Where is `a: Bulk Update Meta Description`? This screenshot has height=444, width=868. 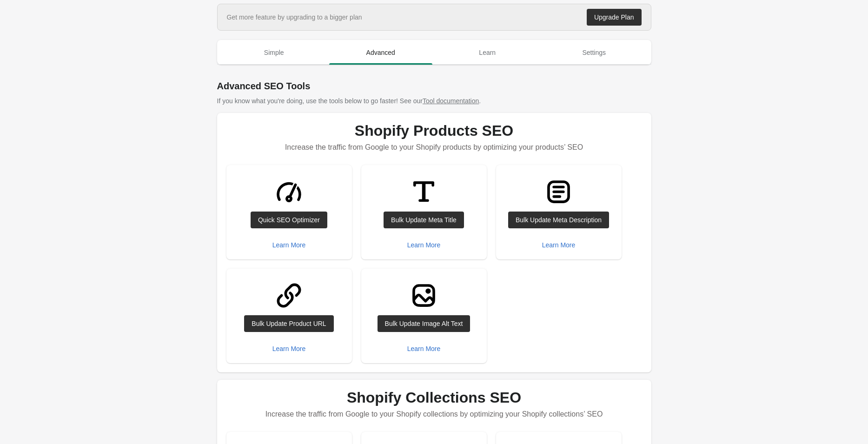 a: Bulk Update Meta Description is located at coordinates (558, 220).